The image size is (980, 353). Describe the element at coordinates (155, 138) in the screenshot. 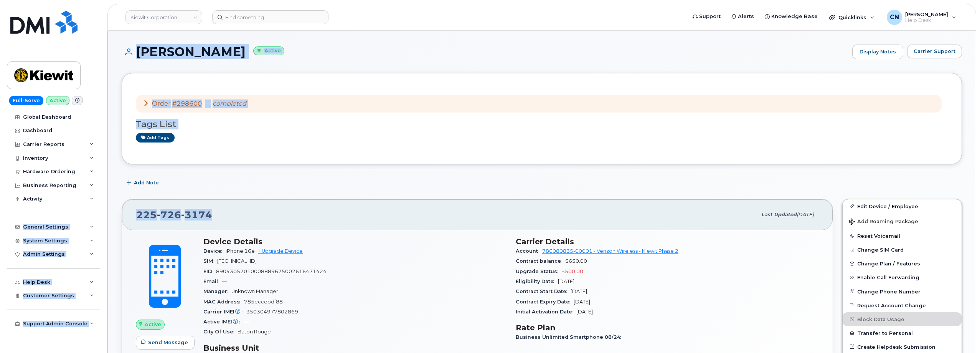

I see `a: Add tags` at that location.